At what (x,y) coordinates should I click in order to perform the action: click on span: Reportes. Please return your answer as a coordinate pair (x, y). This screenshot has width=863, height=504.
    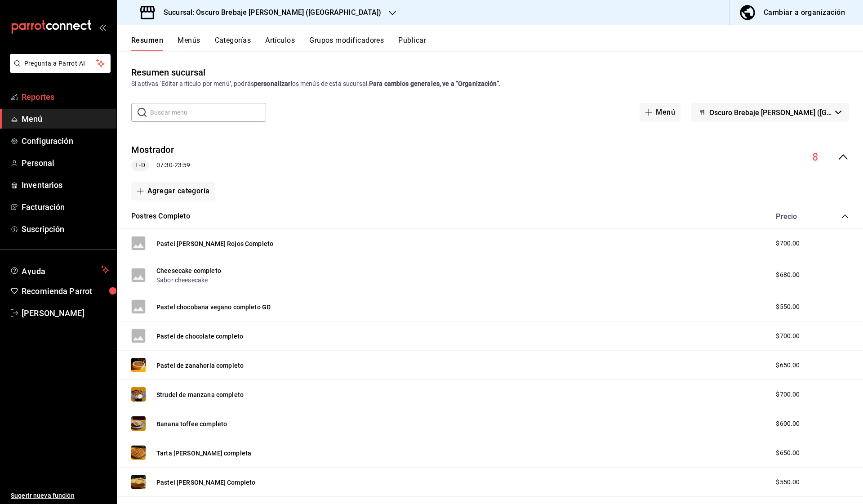
    Looking at the image, I should click on (65, 97).